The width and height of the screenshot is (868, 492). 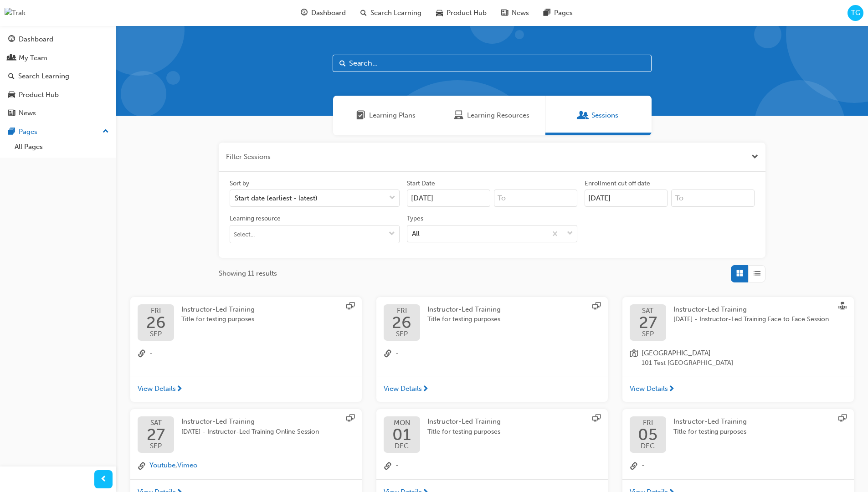 I want to click on span: sessionType_FACE_TO_FACE-icon, so click(x=842, y=307).